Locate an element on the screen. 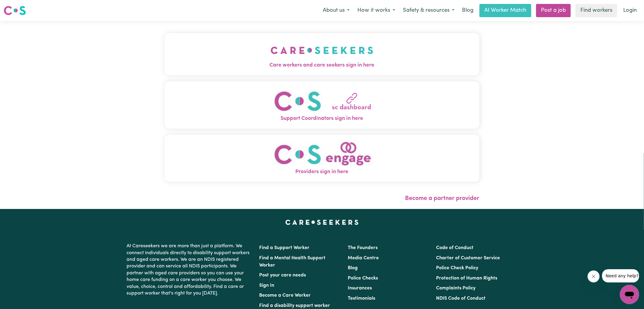  a: Post a job is located at coordinates (553, 11).